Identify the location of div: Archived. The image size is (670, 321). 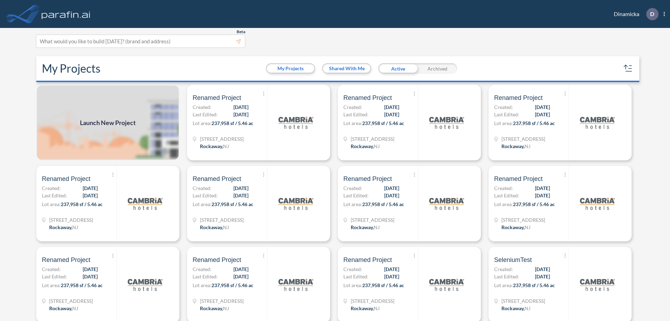
(437, 68).